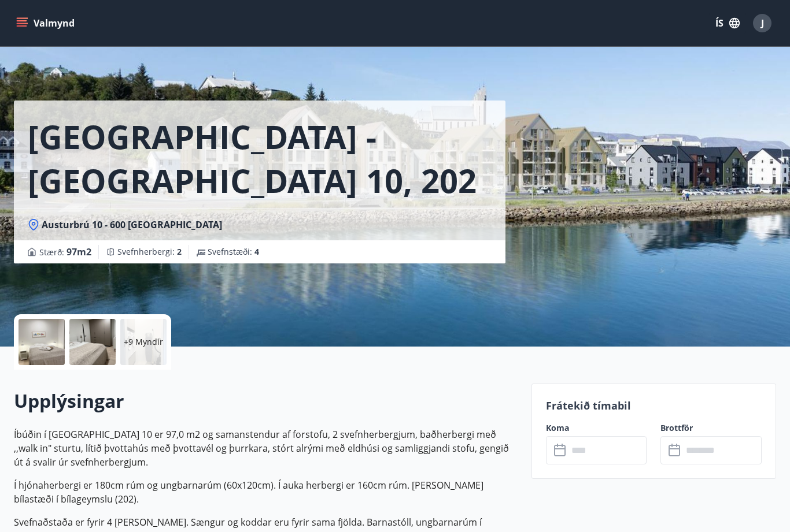 Image resolution: width=790 pixels, height=532 pixels. Describe the element at coordinates (257, 251) in the screenshot. I see `span: 4` at that location.